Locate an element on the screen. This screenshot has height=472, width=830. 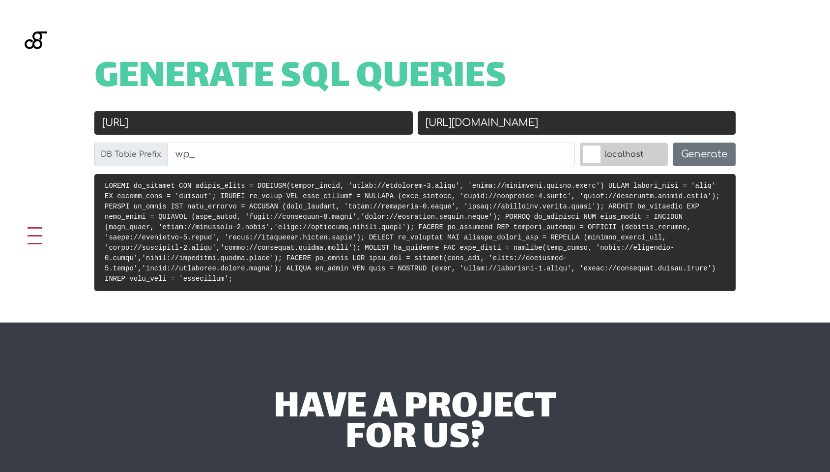
input: wp_ is located at coordinates (371, 154).